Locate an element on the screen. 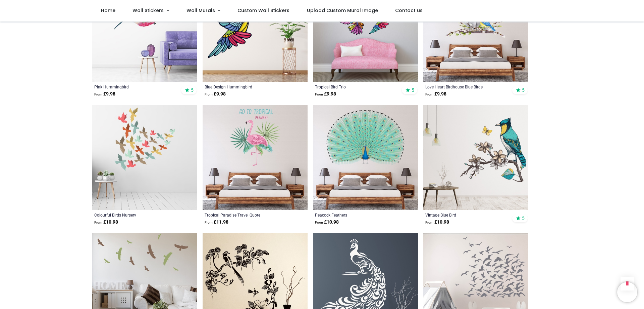 The height and width of the screenshot is (309, 644). a: Love Heart Birdhouse Blue Birds is located at coordinates (466, 86).